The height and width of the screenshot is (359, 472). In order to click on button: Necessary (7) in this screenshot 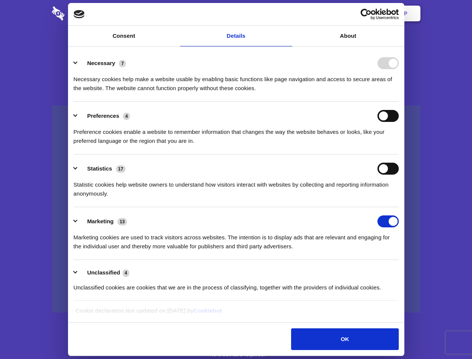, I will do `click(102, 63)`.